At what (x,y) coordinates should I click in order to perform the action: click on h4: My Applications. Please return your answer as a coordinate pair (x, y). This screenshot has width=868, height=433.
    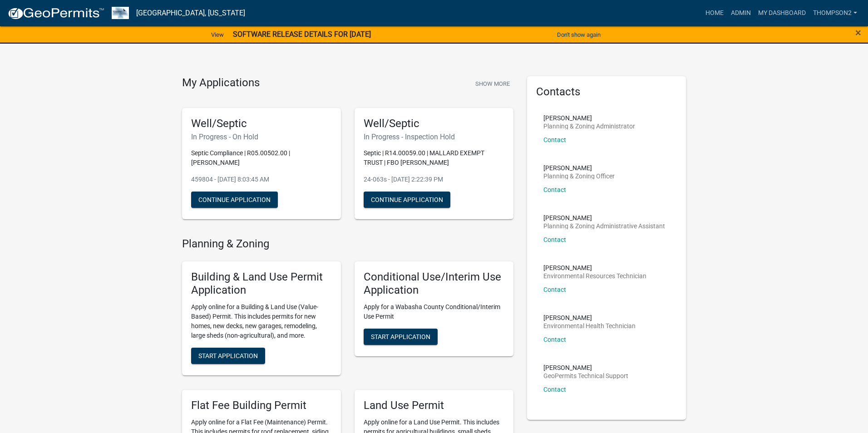
    Looking at the image, I should click on (221, 83).